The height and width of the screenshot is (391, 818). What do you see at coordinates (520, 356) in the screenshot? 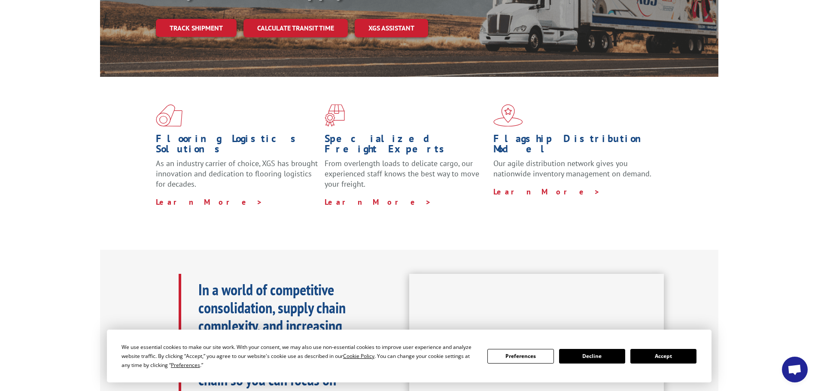
I see `button: Preferences` at bounding box center [520, 356].